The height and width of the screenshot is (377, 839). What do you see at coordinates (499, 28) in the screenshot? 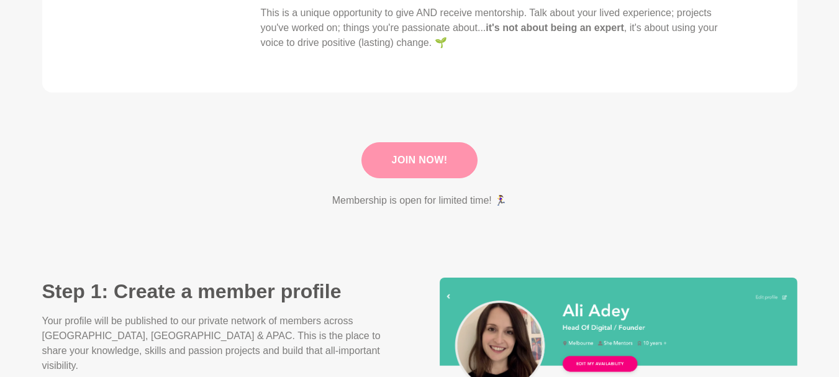
I see `p: This is a unique opportunity to give AND receive mentorship. Talk about your lived experience; pr...` at bounding box center [499, 28].